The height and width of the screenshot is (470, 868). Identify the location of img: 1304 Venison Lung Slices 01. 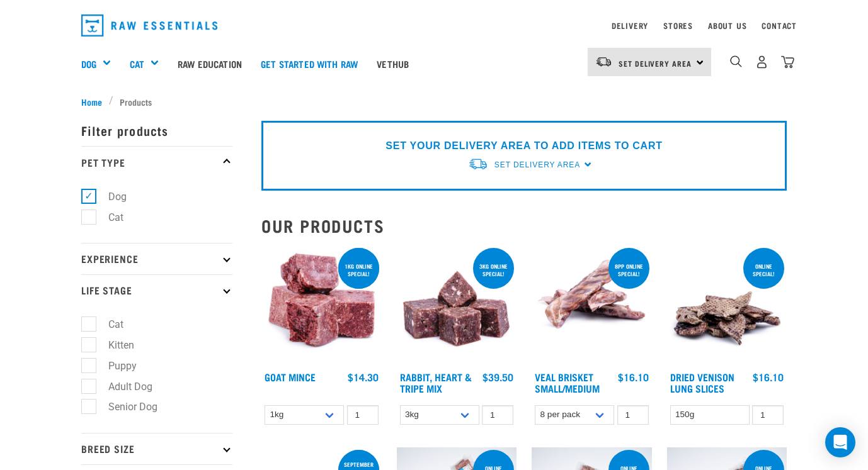
(727, 305).